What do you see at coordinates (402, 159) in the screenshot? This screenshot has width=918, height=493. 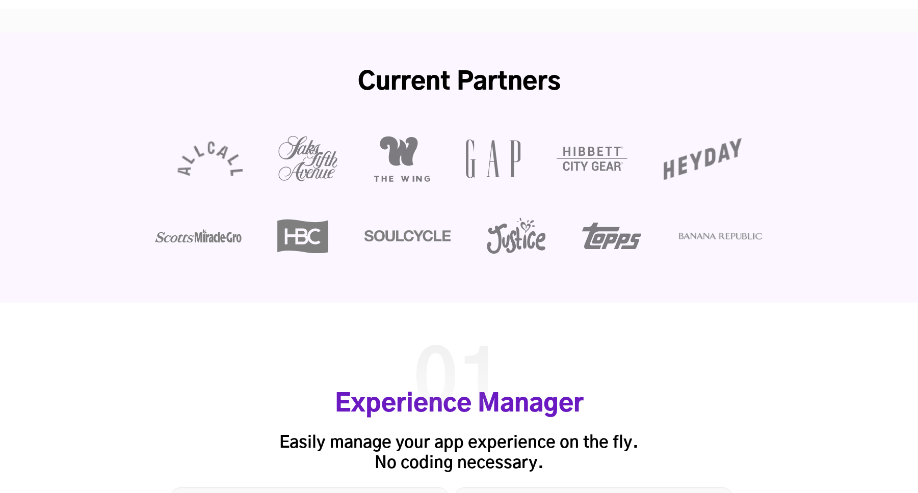 I see `img: The wing` at bounding box center [402, 159].